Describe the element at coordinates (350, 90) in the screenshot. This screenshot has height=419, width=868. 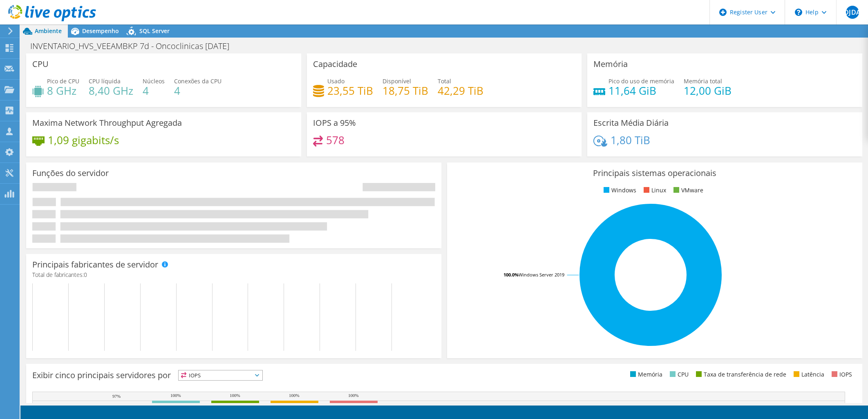
I see `h4: 23,55 TiB` at that location.